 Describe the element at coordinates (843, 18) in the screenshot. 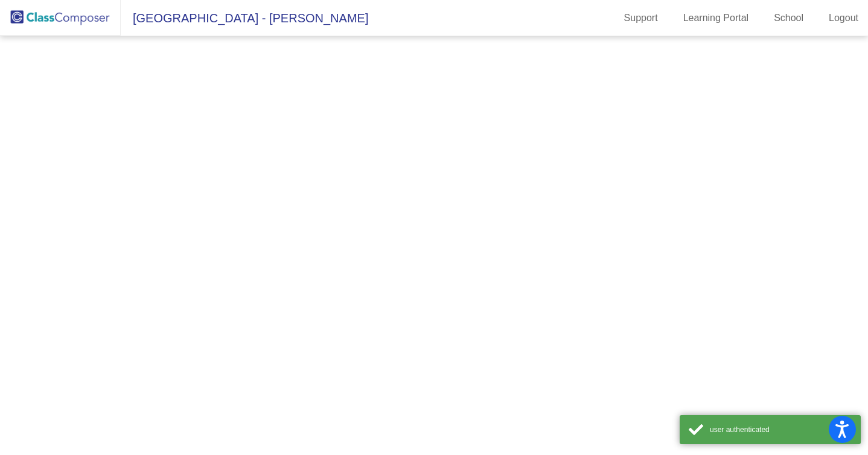

I see `a: Logout` at that location.